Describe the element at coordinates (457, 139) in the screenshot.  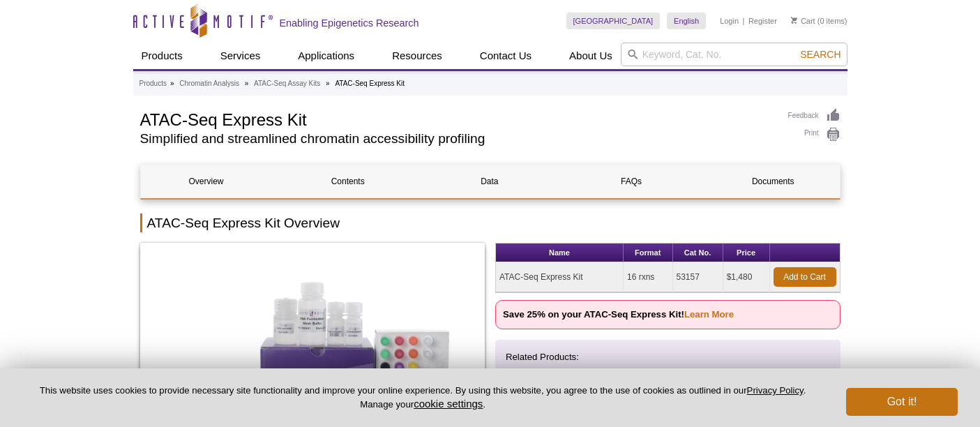
I see `h2: Simplified and streamlined chromatin accessibility profiling` at that location.